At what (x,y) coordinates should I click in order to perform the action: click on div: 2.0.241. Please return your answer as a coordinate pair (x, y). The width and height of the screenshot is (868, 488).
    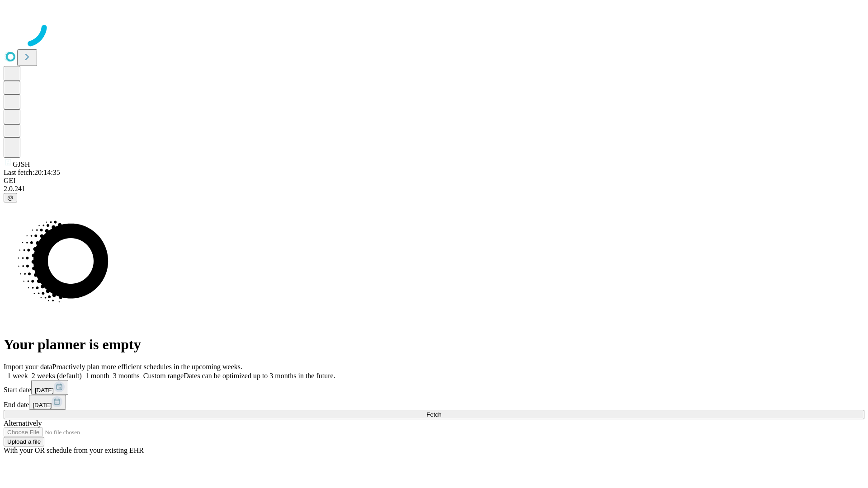
    Looking at the image, I should click on (434, 189).